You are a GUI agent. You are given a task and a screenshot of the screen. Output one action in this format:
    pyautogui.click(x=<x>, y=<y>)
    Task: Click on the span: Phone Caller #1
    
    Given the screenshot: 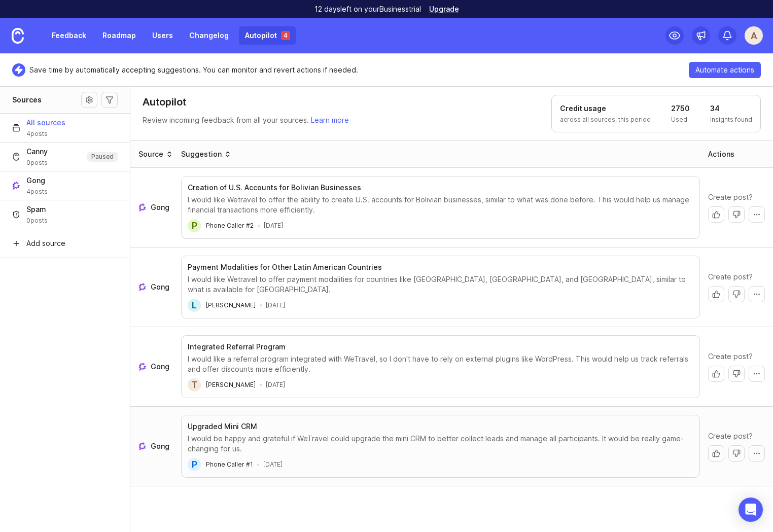 What is the action you would take?
    pyautogui.click(x=229, y=464)
    